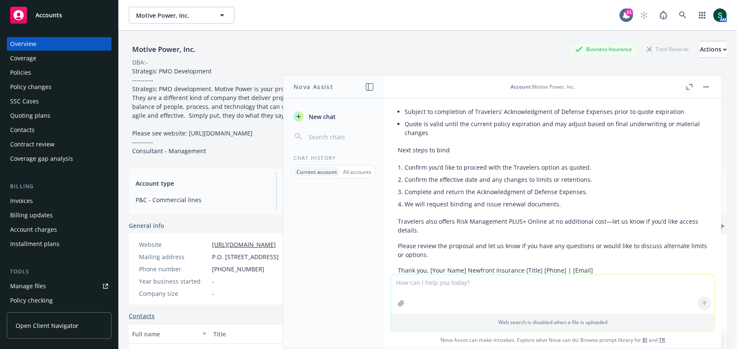  I want to click on h1: Nova Assist, so click(313, 87).